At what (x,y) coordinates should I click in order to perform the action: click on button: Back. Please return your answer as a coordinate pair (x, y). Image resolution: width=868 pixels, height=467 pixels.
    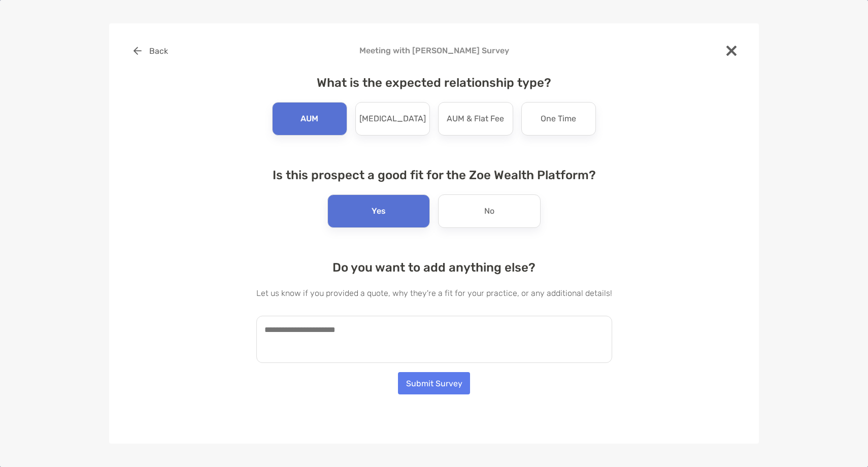
    Looking at the image, I should click on (151, 51).